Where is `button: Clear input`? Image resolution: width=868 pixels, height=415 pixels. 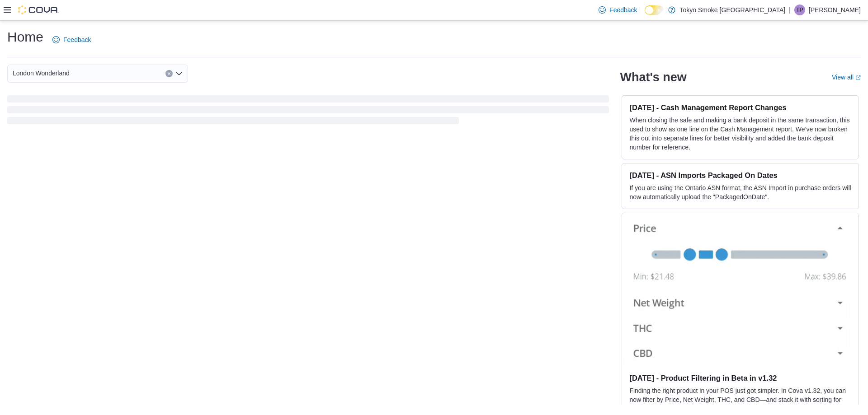 button: Clear input is located at coordinates (169, 74).